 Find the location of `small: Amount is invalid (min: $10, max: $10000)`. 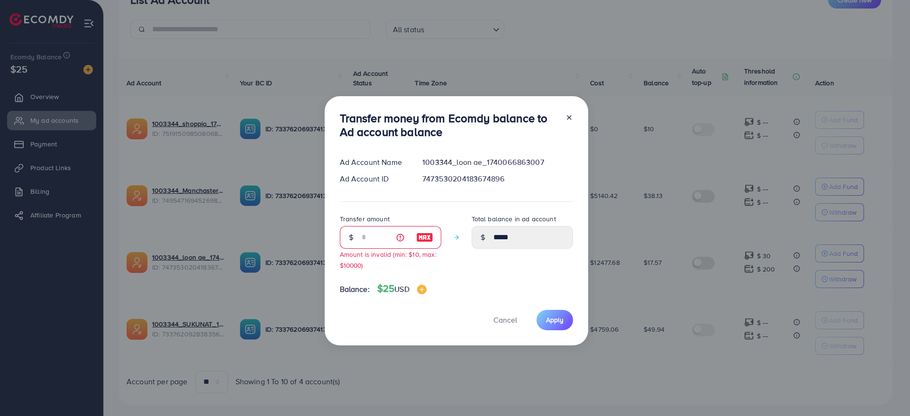

small: Amount is invalid (min: $10, max: $10000) is located at coordinates (388, 260).